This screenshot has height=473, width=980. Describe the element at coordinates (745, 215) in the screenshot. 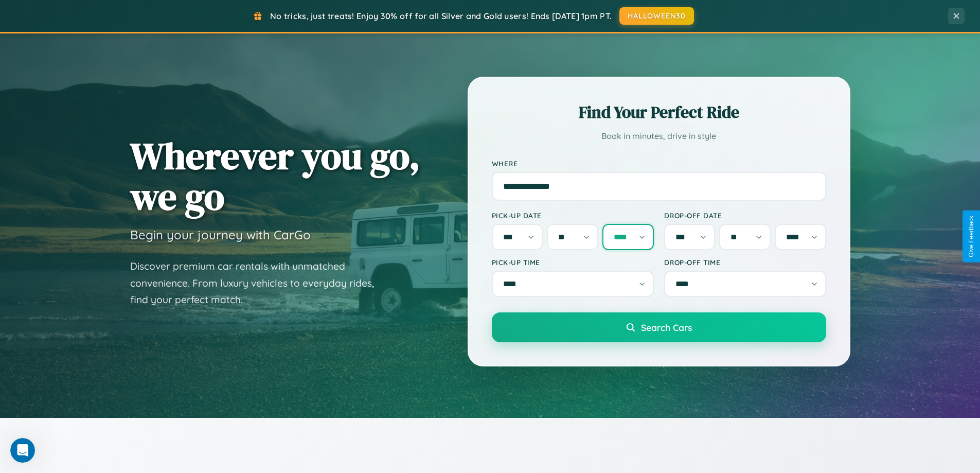

I see `label: Drop-off Date` at that location.